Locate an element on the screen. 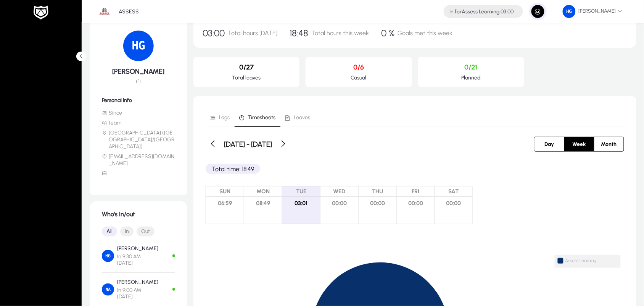 This screenshot has width=644, height=306. span: FRI is located at coordinates (416, 191).